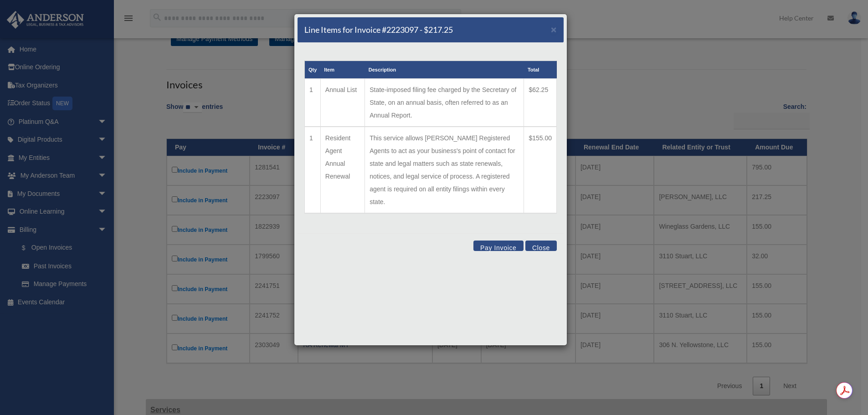  Describe the element at coordinates (498, 246) in the screenshot. I see `button: Pay Invoice` at that location.